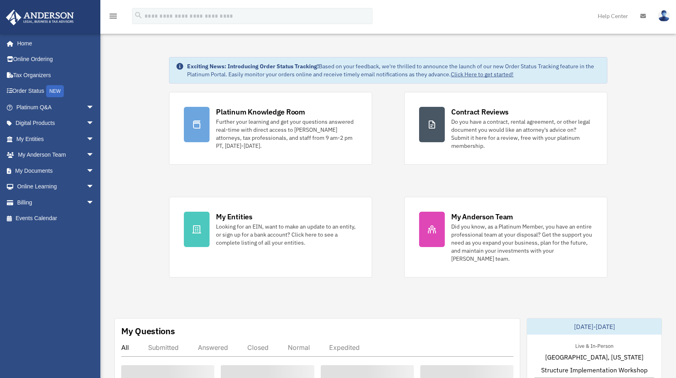  Describe the element at coordinates (234, 217) in the screenshot. I see `div: My Entities` at that location.